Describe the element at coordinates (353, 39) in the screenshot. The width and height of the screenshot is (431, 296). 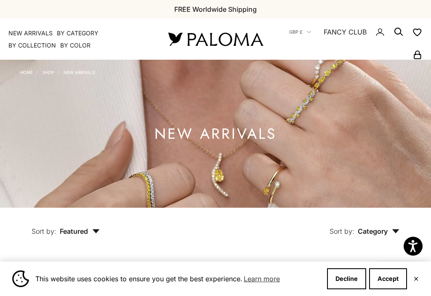
I see `nav: Secondary navigation` at that location.